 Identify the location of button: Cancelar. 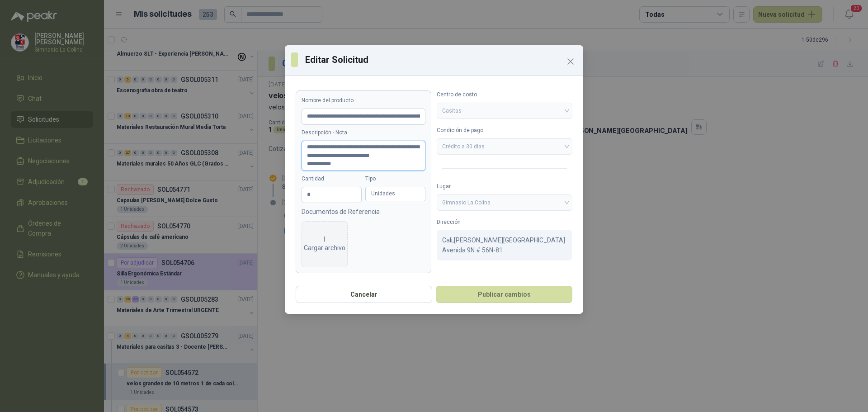
(364, 295).